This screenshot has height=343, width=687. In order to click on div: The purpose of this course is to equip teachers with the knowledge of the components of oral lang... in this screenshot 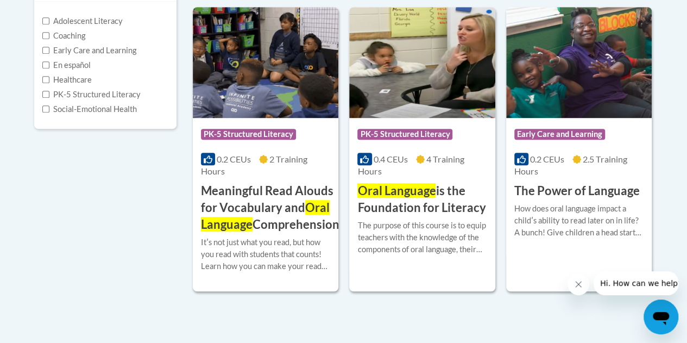, I will do `click(422, 237)`.